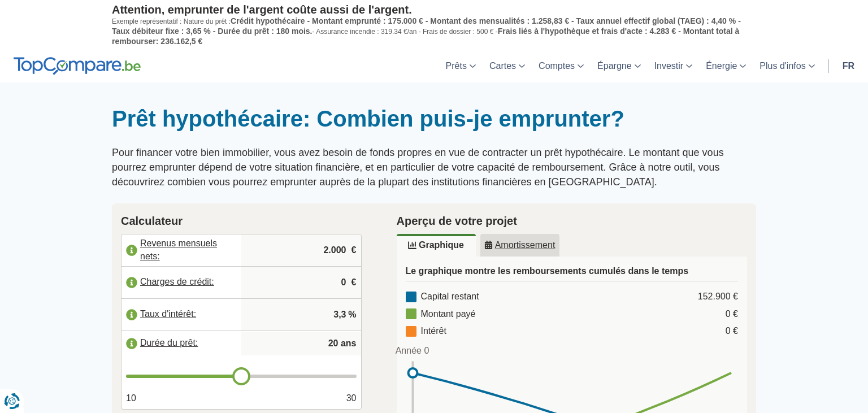 The height and width of the screenshot is (413, 868). Describe the element at coordinates (434, 31) in the screenshot. I see `p: Exemple représentatif : Nature du prêt : - Assurance incendie : 319.34 €/an - Frais de dossier : ...` at that location.